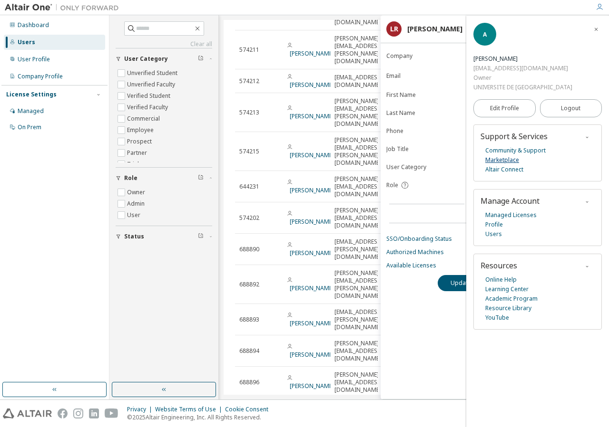  I want to click on button: Role, so click(164, 178).